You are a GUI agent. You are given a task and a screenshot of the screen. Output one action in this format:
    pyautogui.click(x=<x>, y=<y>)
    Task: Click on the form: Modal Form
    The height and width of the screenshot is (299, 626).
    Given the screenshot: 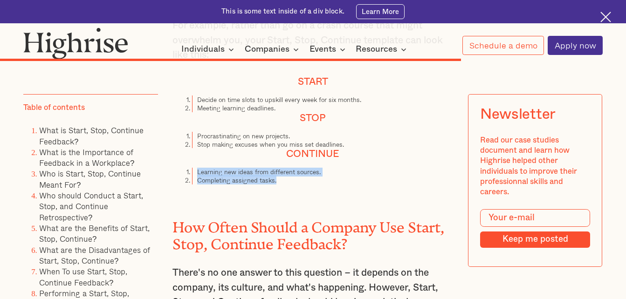 What is the action you would take?
    pyautogui.click(x=535, y=228)
    